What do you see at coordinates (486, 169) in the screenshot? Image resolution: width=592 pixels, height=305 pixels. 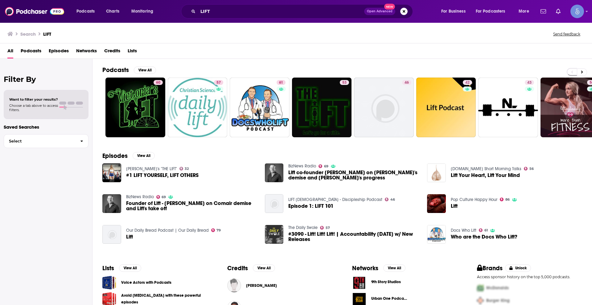 I see `a: Dhammatalks.org Short Morning Talks` at bounding box center [486, 169].